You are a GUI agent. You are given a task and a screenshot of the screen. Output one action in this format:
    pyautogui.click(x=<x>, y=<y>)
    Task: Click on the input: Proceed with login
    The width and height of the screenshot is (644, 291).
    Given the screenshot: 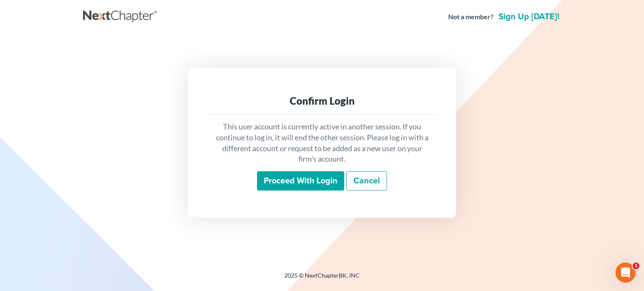 What is the action you would take?
    pyautogui.click(x=300, y=181)
    